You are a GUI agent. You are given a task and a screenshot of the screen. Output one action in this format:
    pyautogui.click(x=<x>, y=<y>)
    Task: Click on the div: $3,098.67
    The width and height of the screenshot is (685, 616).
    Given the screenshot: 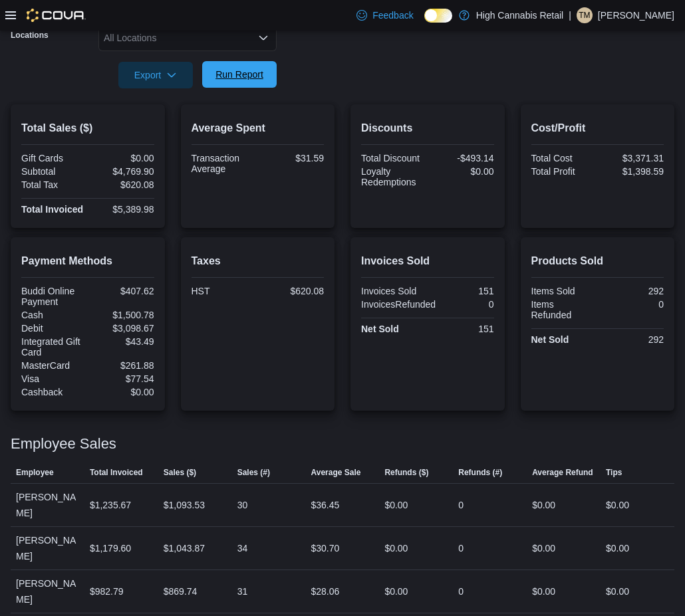 What is the action you would take?
    pyautogui.click(x=122, y=328)
    